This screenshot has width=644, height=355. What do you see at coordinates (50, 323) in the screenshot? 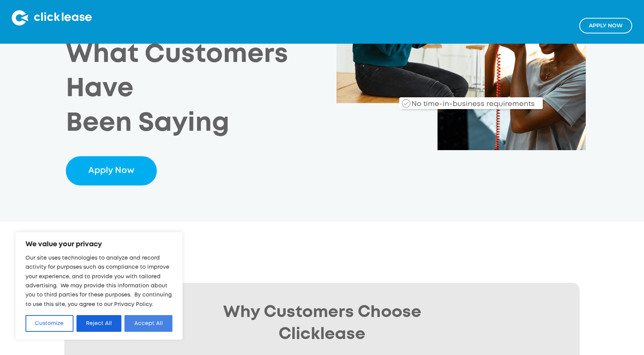
I see `button: Customize` at bounding box center [50, 323].